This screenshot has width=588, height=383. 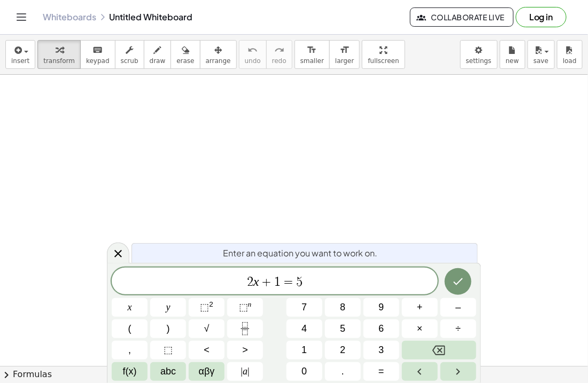 I want to click on span: abc, so click(x=168, y=371).